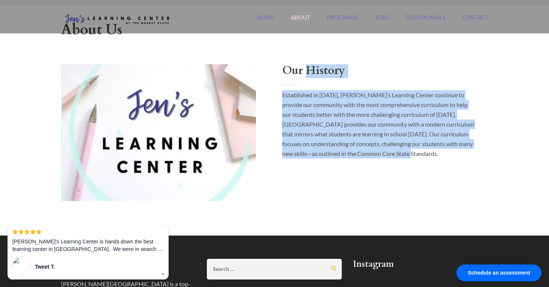 The image size is (549, 287). Describe the element at coordinates (94, 266) in the screenshot. I see `div: Tweet T.` at that location.